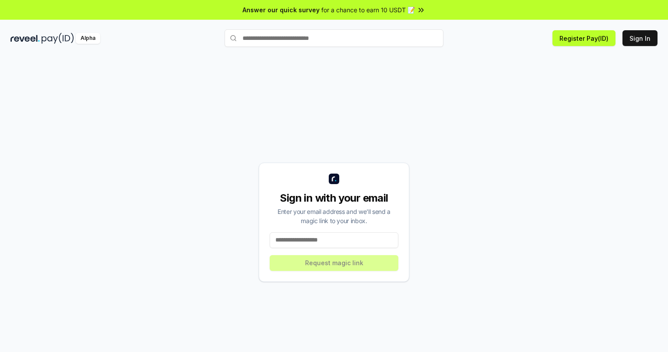 This screenshot has height=352, width=668. Describe the element at coordinates (58, 38) in the screenshot. I see `img: pay_id` at that location.